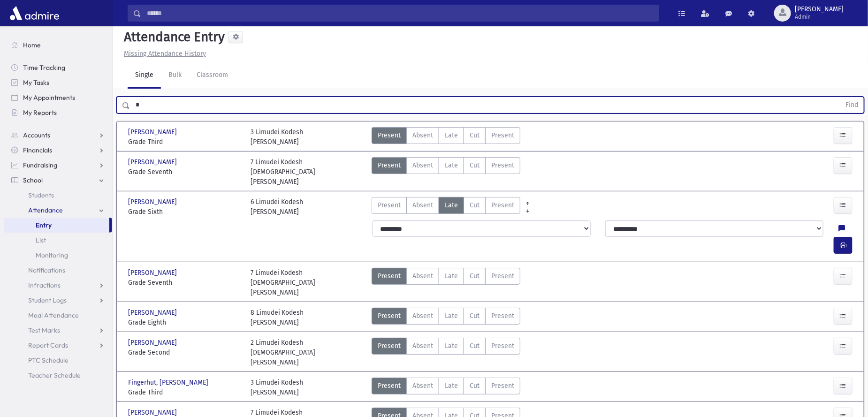 Image resolution: width=868 pixels, height=417 pixels. What do you see at coordinates (58, 285) in the screenshot?
I see `a: Infractions` at bounding box center [58, 285].